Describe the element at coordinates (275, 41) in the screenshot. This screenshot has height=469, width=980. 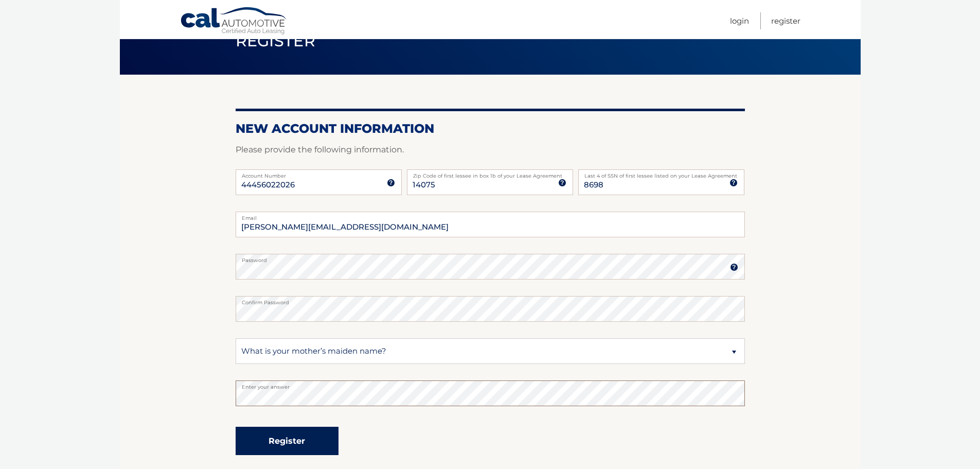
I see `span: Register` at that location.